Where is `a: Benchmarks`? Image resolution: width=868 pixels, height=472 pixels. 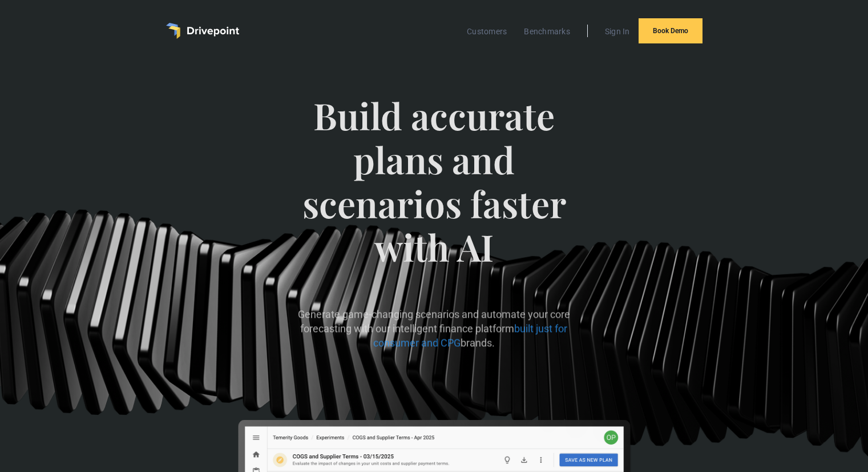 a: Benchmarks is located at coordinates (547, 31).